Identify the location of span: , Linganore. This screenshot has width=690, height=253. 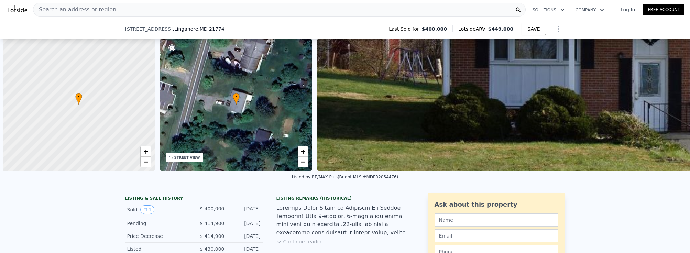
(198, 29).